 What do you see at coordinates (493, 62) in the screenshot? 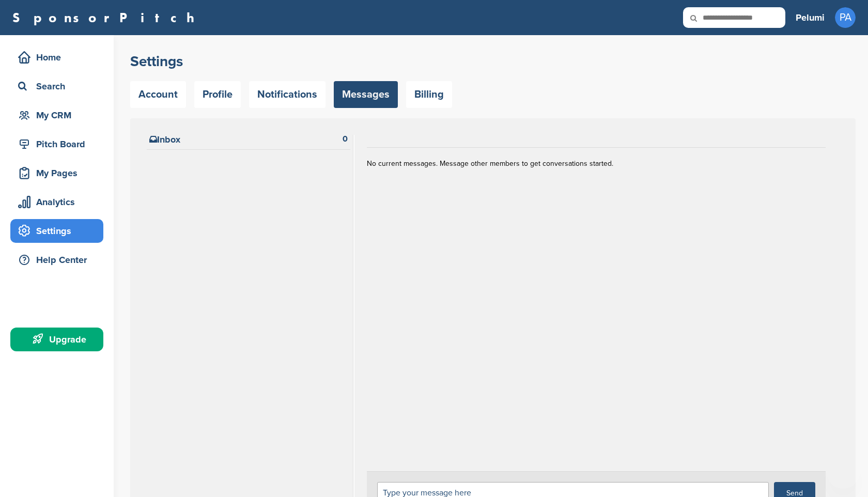
I see `h2: Settings` at bounding box center [493, 62].